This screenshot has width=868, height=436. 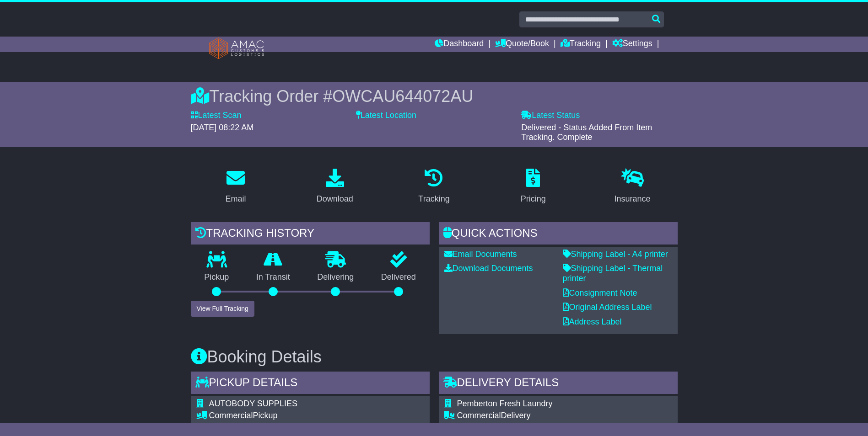 I want to click on p: Delivered, so click(x=398, y=278).